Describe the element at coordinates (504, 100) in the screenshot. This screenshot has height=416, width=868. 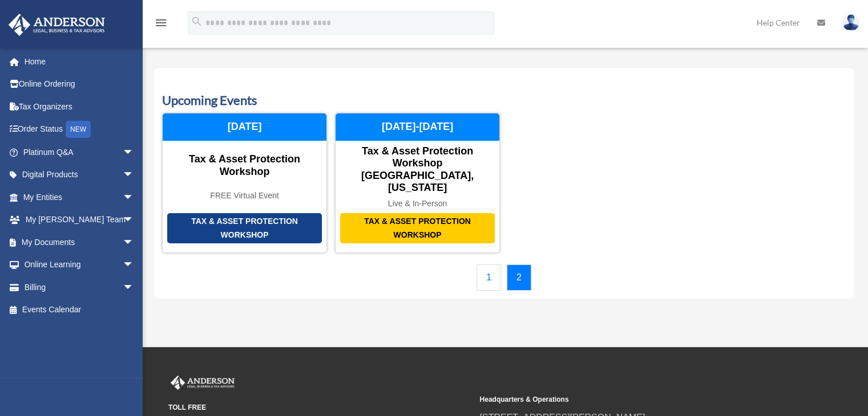
I see `h3: Upcoming Events` at that location.